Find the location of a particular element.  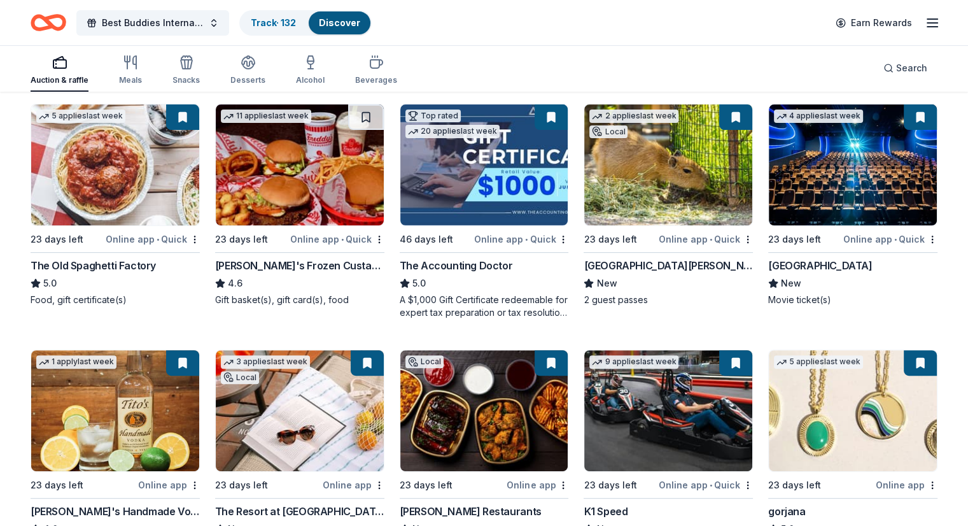

div: 20 applies last week is located at coordinates (453, 131).